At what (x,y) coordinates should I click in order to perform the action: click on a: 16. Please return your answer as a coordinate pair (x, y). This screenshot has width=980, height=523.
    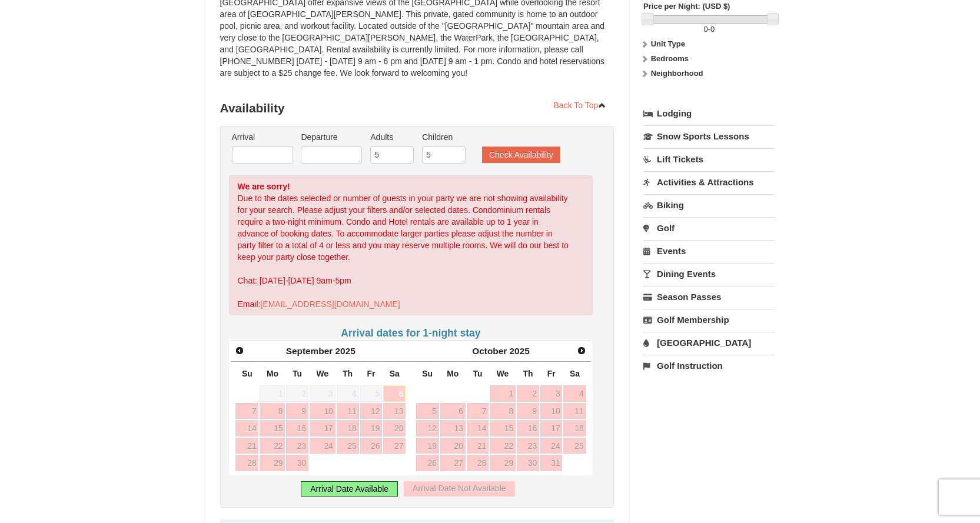
    Looking at the image, I should click on (527, 429).